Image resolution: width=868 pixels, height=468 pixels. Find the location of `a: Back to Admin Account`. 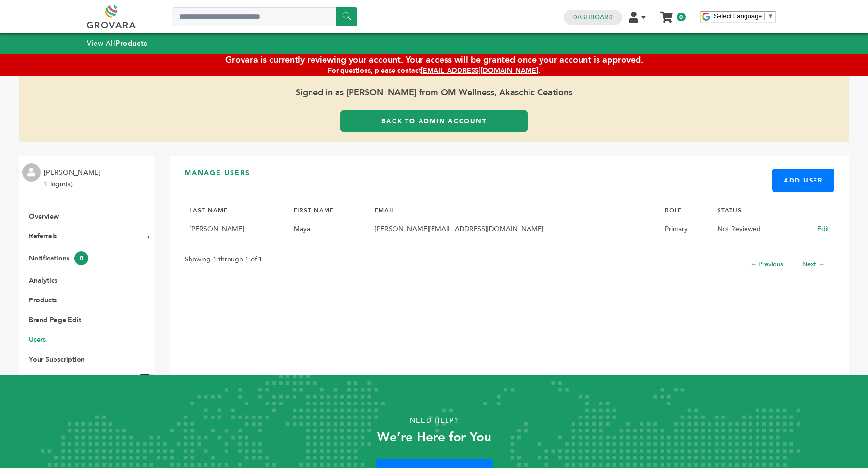

a: Back to Admin Account is located at coordinates (434, 121).